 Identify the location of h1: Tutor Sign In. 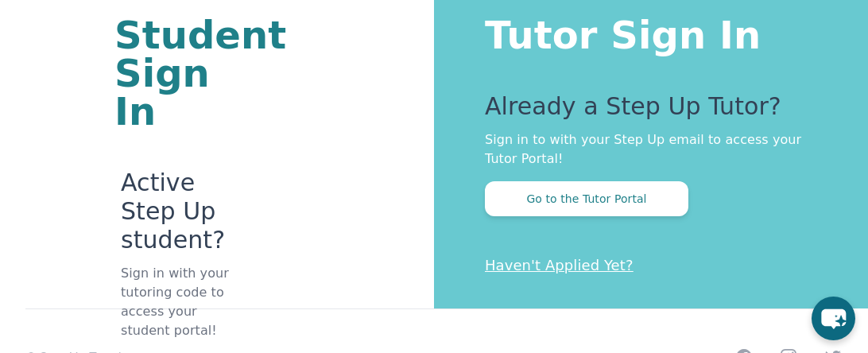
(644, 32).